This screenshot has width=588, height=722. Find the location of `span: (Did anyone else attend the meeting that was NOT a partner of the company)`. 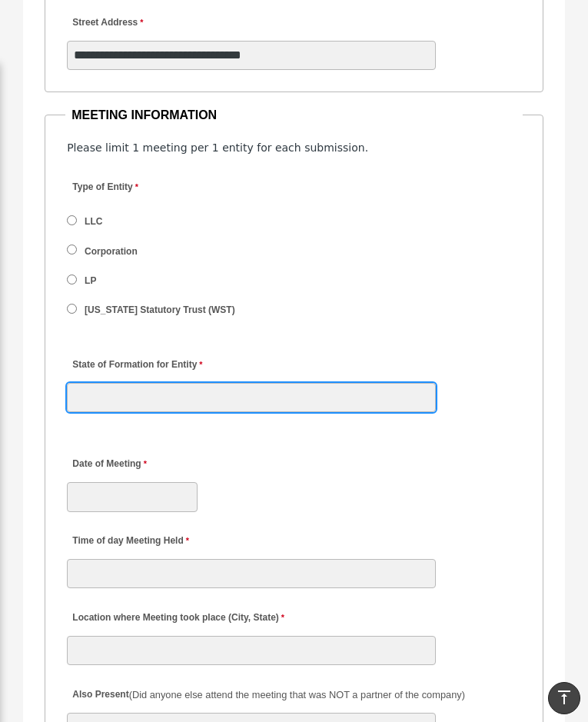

span: (Did anyone else attend the meeting that was NOT a partner of the company) is located at coordinates (297, 694).